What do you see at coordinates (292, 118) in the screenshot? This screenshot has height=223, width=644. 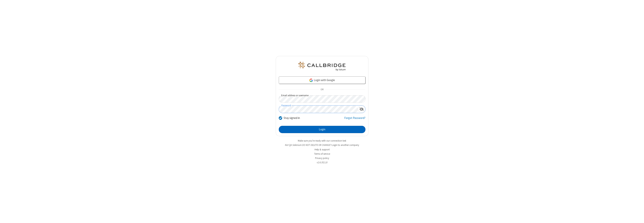 I see `label: Stay signed in` at bounding box center [292, 118].